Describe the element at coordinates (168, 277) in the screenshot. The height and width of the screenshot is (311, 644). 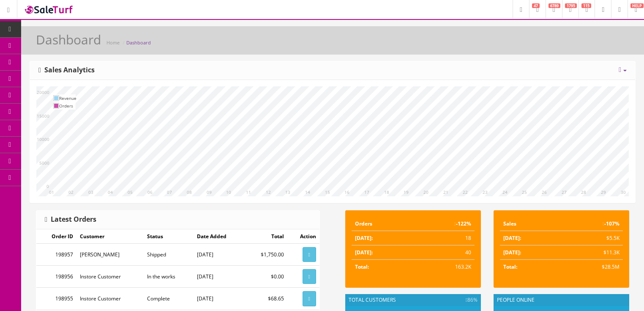
I see `td: In the works` at that location.